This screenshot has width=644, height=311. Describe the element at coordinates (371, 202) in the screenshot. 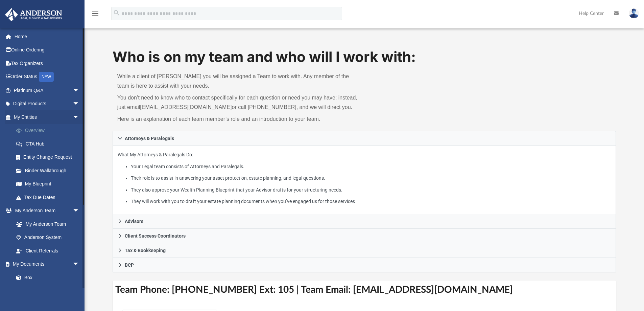

I see `li: They will work with you to draft your estate planning documents when you’ve engaged us for those ...` at that location.